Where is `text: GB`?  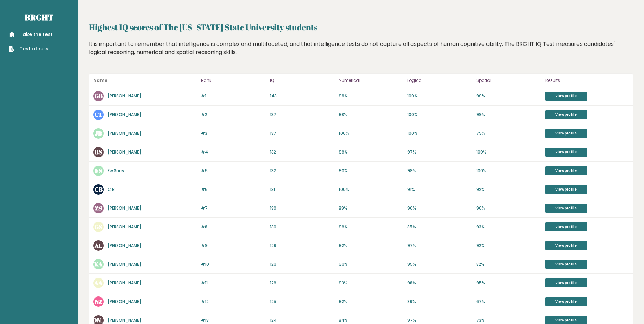
text: GB is located at coordinates (99, 96).